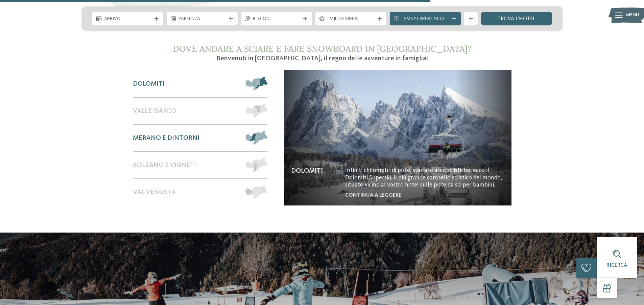 This screenshot has height=305, width=644. What do you see at coordinates (351, 19) in the screenshot?
I see `span: I miei desideri` at bounding box center [351, 19].